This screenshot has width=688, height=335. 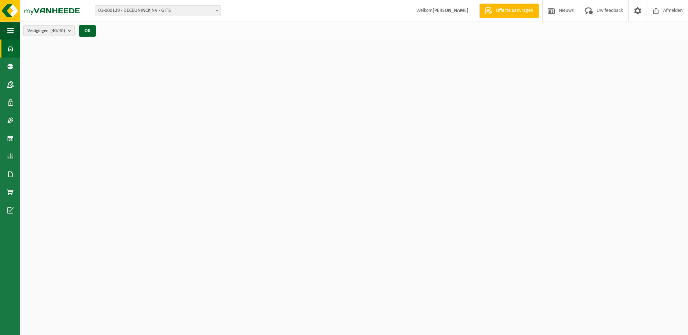 What do you see at coordinates (58, 31) in the screenshot?
I see `count: (40/40)` at bounding box center [58, 31].